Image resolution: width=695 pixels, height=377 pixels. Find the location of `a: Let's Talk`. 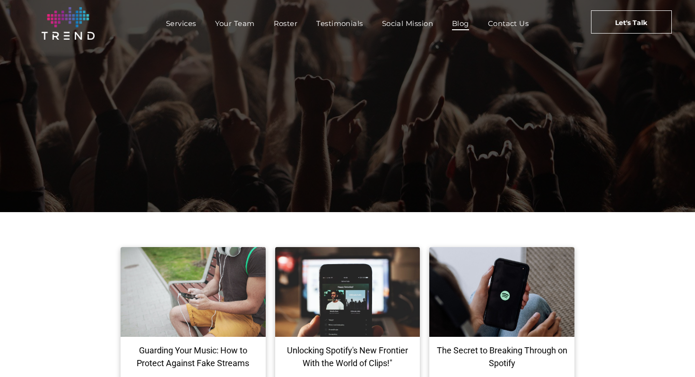

a: Let's Talk is located at coordinates (631, 22).